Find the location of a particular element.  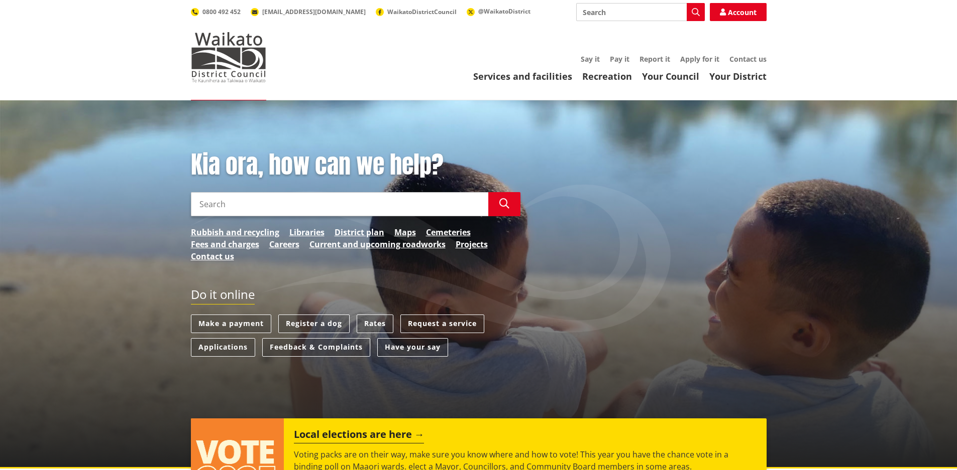

span: 0800 492 452 is located at coordinates (221, 12).